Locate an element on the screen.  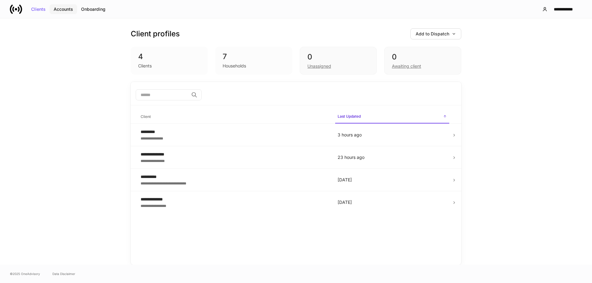
div: 7 is located at coordinates (254, 57).